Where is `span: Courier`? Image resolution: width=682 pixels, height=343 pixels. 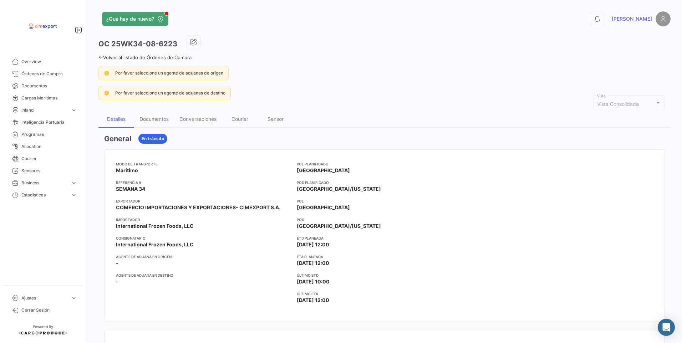
span: Courier is located at coordinates (49, 159).